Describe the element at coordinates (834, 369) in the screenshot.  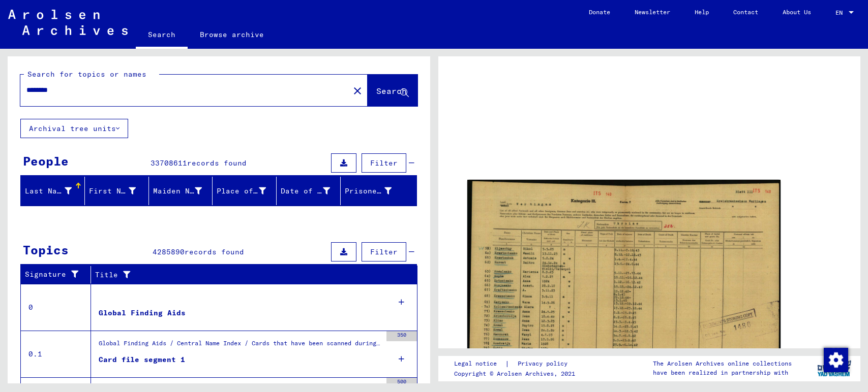
I see `img: yv_logo.png` at that location.